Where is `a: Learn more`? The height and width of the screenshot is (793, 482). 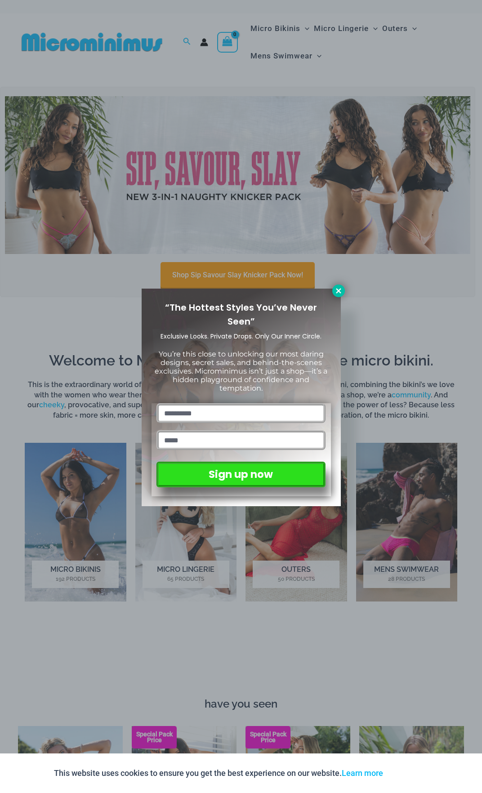
a: Learn more is located at coordinates (362, 773).